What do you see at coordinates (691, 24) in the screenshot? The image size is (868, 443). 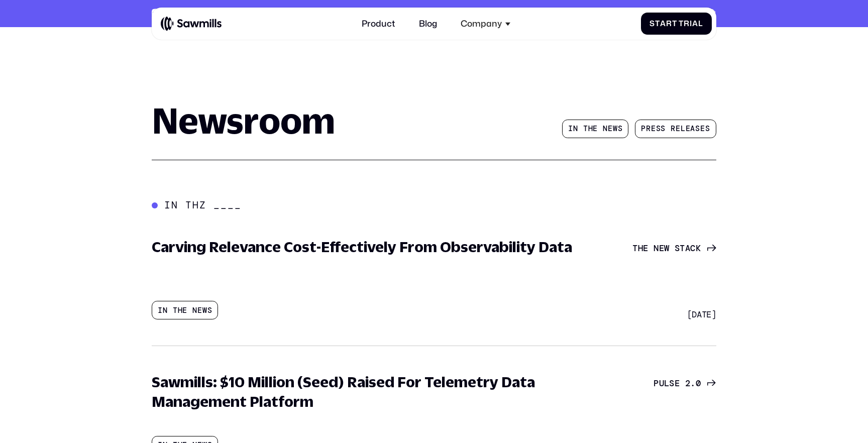 I see `span: i` at bounding box center [691, 24].